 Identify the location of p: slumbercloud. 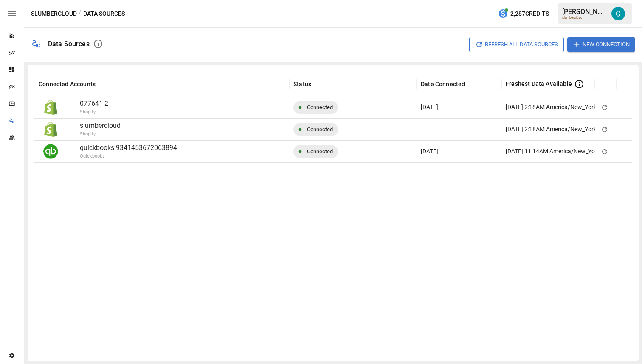
(182, 125).